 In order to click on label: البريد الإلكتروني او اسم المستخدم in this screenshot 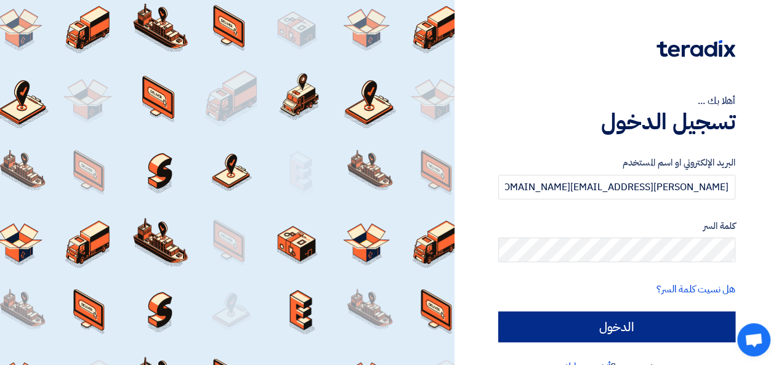, I will do `click(616, 163)`.